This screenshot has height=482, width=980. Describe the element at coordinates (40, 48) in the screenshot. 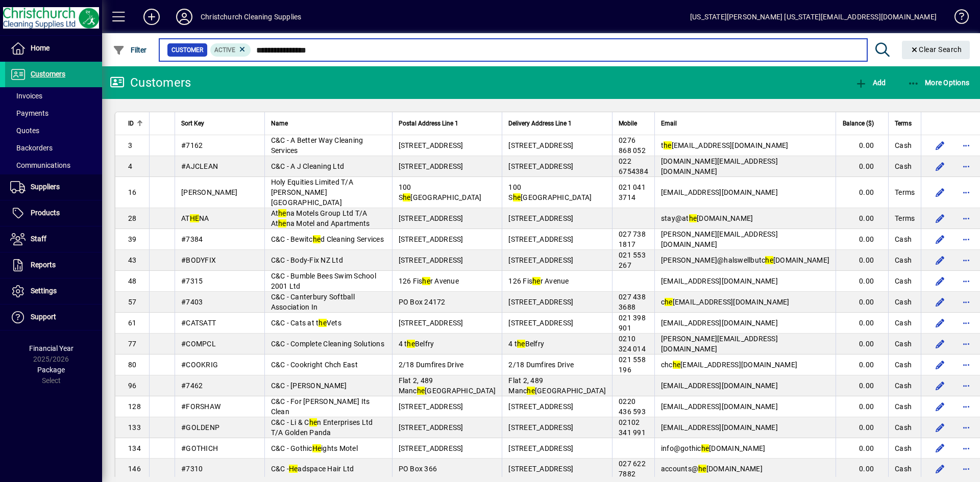

I see `span: Home` at that location.